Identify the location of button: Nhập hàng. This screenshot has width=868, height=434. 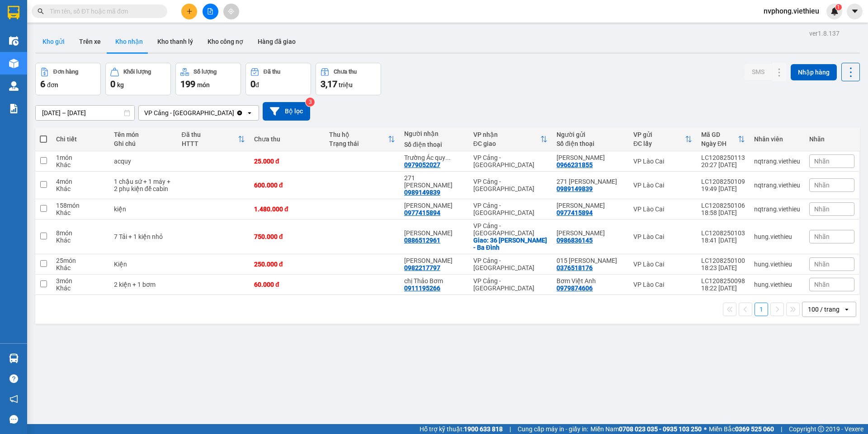
(814, 72).